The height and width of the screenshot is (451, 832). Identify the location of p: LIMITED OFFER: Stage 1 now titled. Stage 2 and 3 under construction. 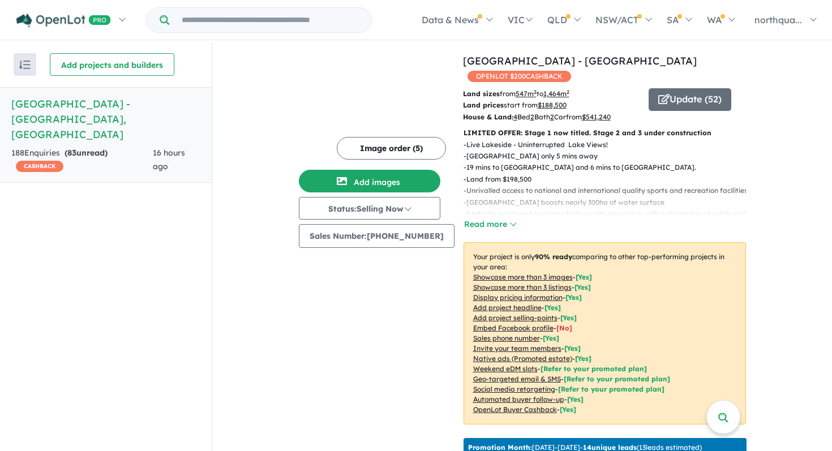
(605, 133).